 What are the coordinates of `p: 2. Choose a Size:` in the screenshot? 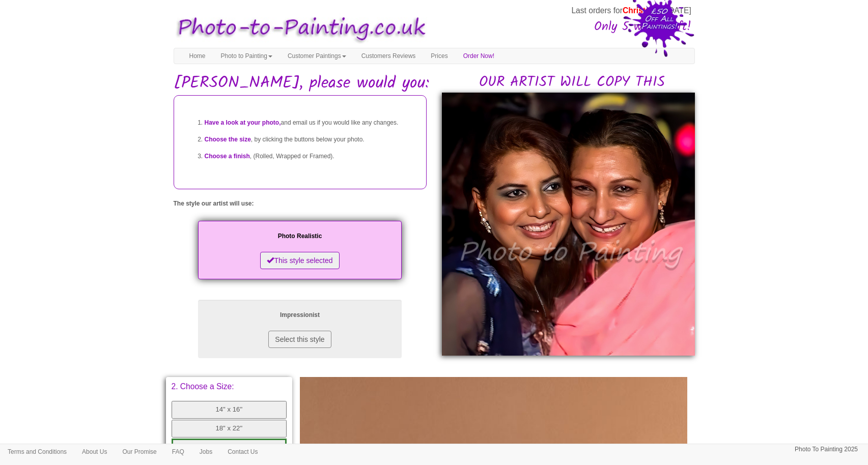 It's located at (229, 387).